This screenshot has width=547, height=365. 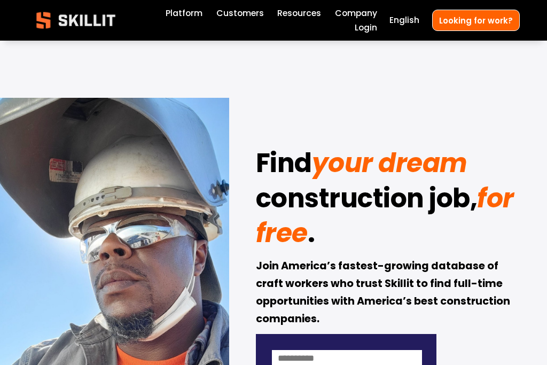 What do you see at coordinates (299, 13) in the screenshot?
I see `span: Resources` at bounding box center [299, 13].